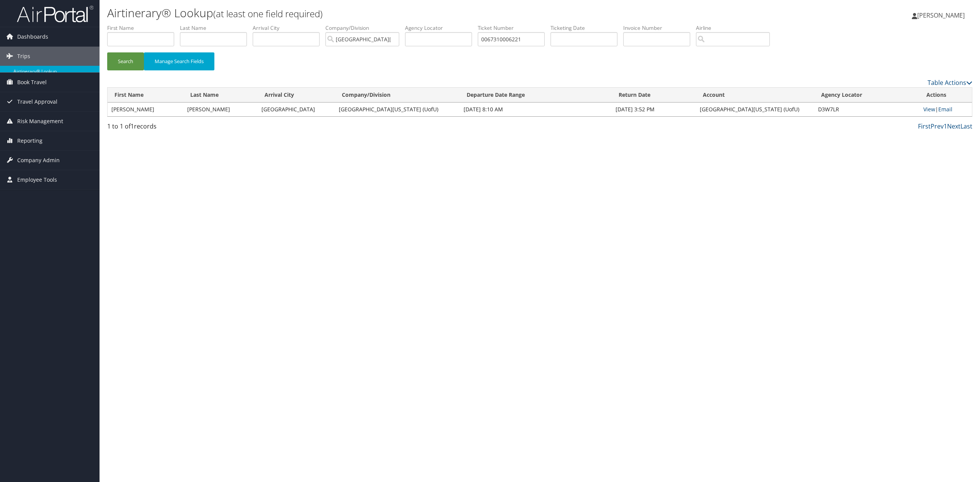  I want to click on span: 1, so click(132, 126).